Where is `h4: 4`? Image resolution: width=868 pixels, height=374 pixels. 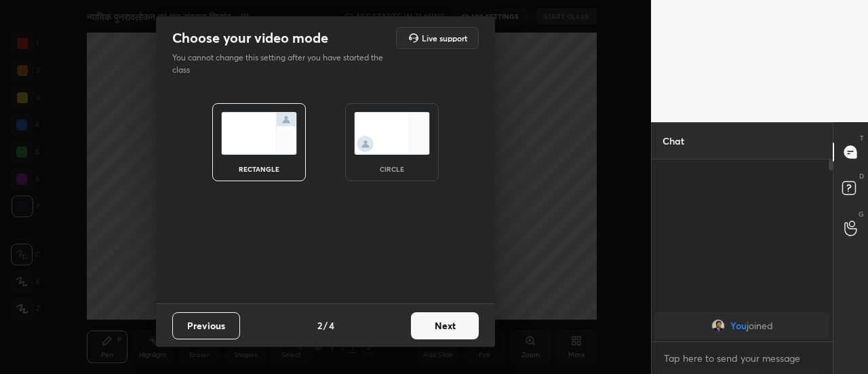
h4: 4 is located at coordinates (332, 325).